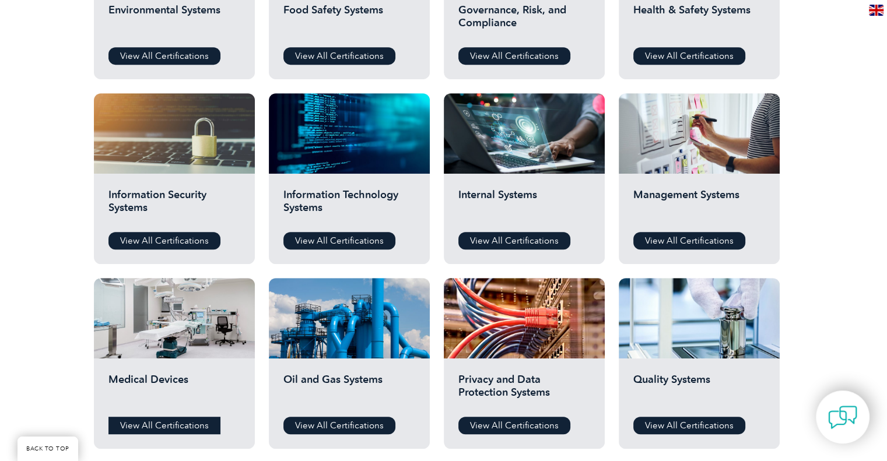 This screenshot has width=887, height=461. I want to click on h2: Environmental Systems, so click(174, 21).